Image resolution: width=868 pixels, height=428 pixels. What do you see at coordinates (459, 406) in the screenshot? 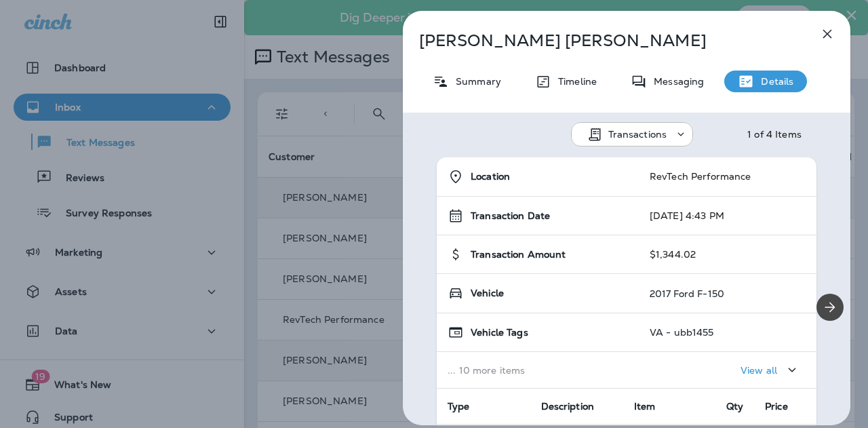
I see `span: Type` at bounding box center [459, 406].